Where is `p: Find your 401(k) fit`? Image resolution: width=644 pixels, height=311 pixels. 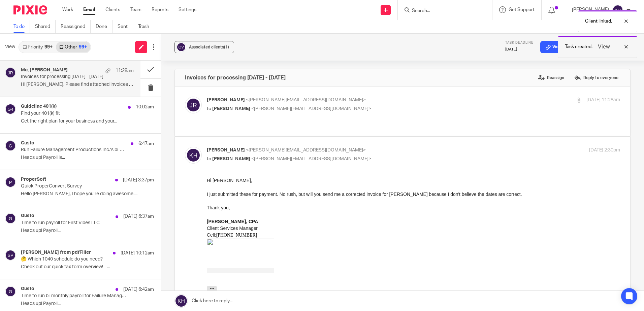
p: Find your 401(k) fit is located at coordinates (74, 113).